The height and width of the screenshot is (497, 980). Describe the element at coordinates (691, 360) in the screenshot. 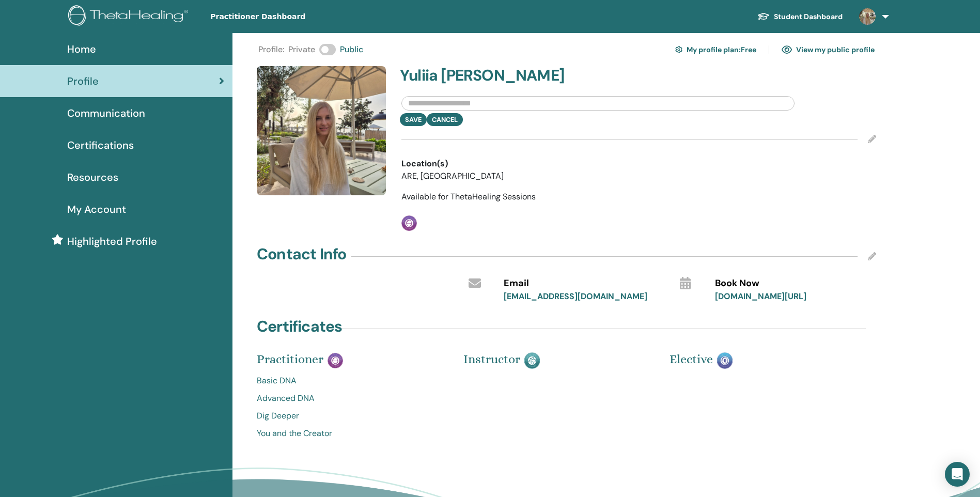

I see `span: Elective` at that location.